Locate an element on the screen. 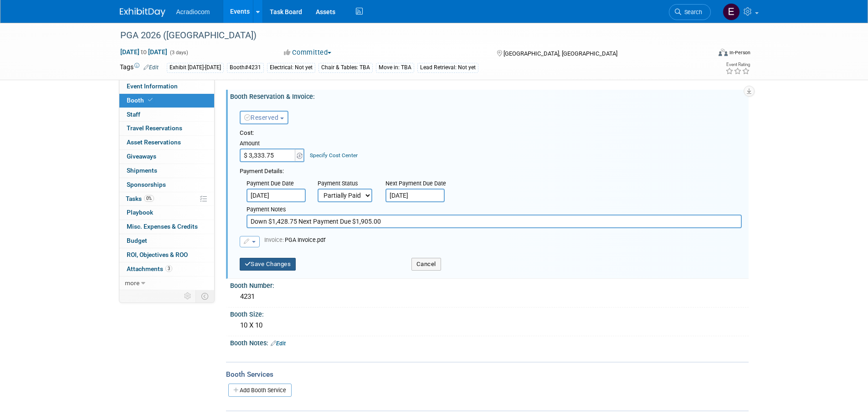  span: Travel Reservations is located at coordinates (155, 128).